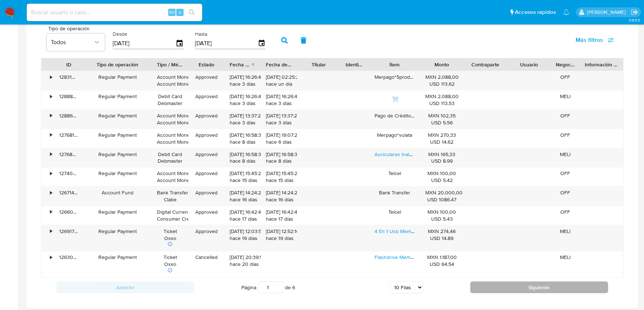  I want to click on input: Buscar usuario o caso..., so click(114, 13).